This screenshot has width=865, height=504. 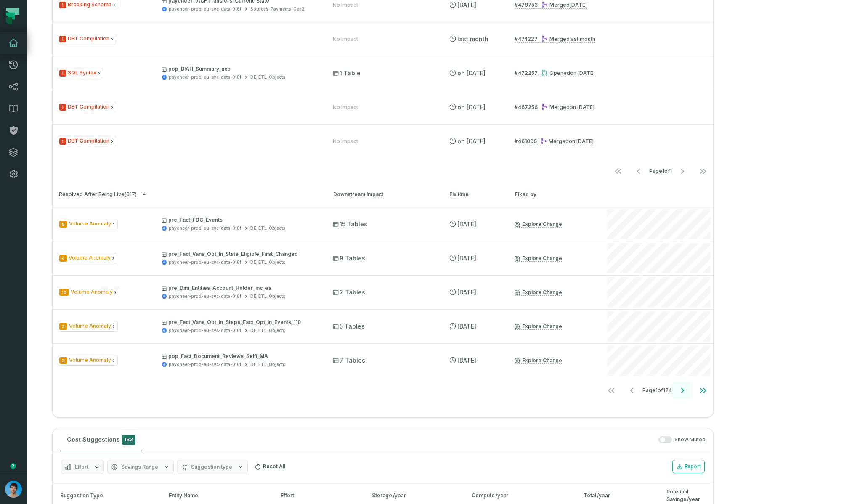 I want to click on div: Potential Savings, so click(x=687, y=496).